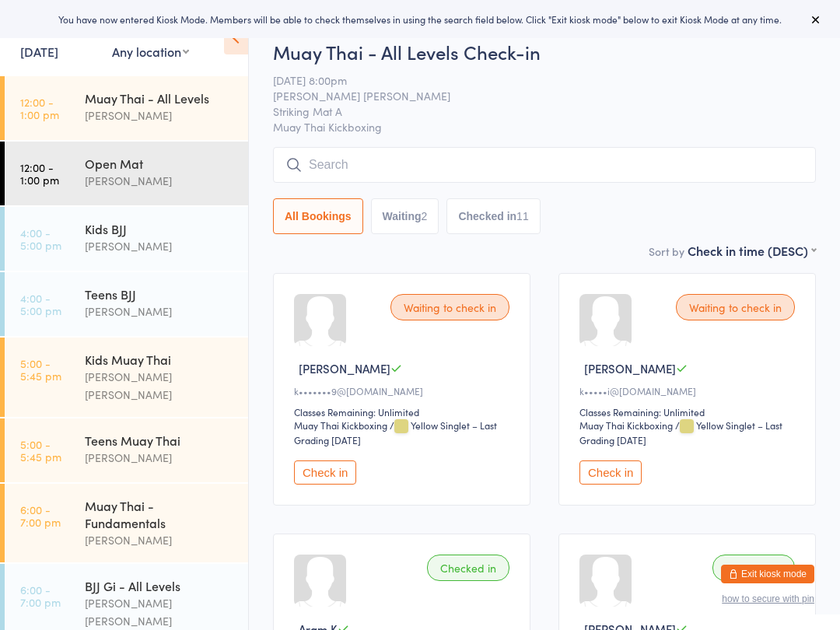 Image resolution: width=840 pixels, height=630 pixels. What do you see at coordinates (532, 111) in the screenshot?
I see `span: Striking Mat A` at bounding box center [532, 111].